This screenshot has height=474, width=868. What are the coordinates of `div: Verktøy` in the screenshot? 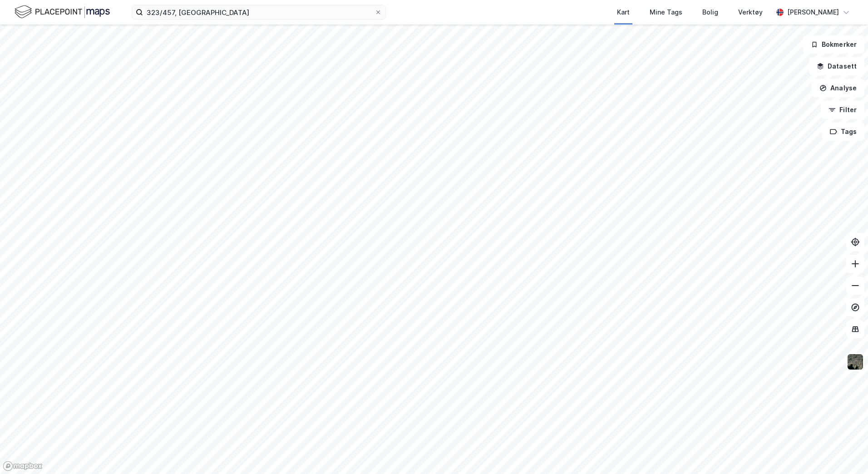 It's located at (750, 12).